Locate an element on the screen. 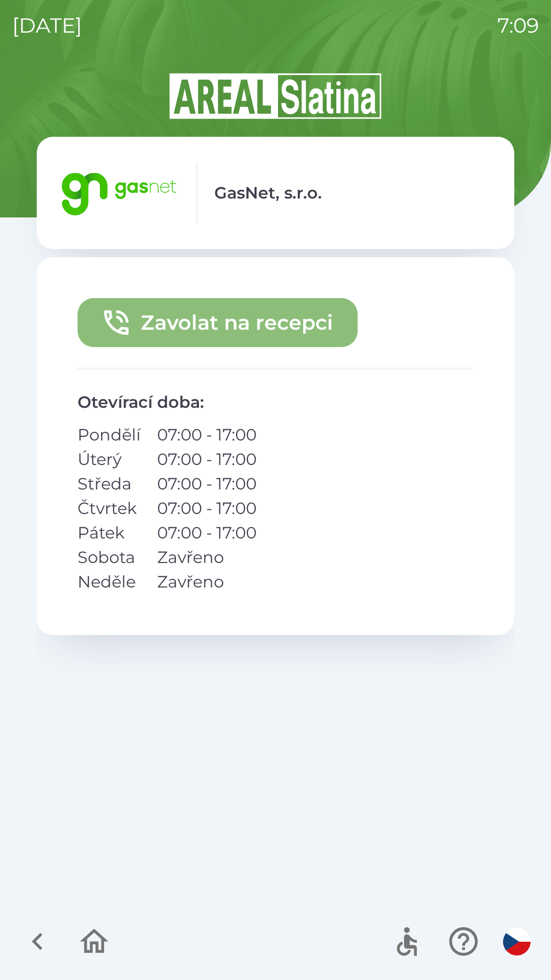  p: Pátek is located at coordinates (109, 533).